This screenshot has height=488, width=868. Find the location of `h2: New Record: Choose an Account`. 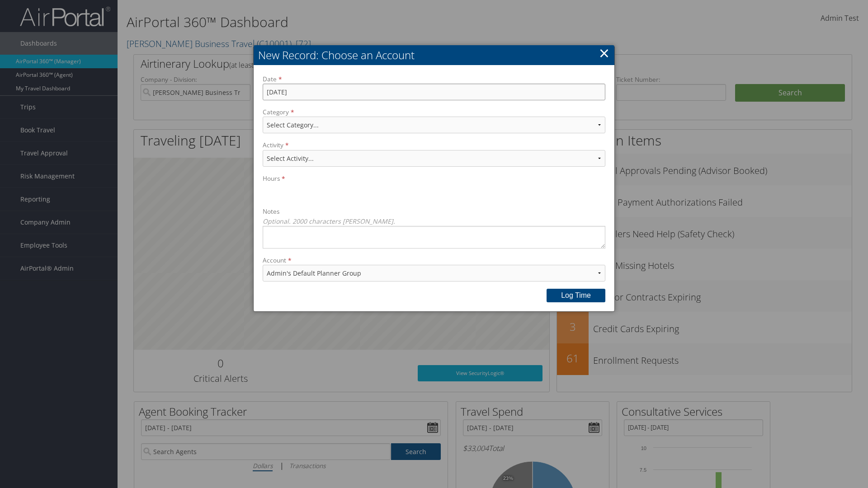

h2: New Record: Choose an Account is located at coordinates (434, 55).